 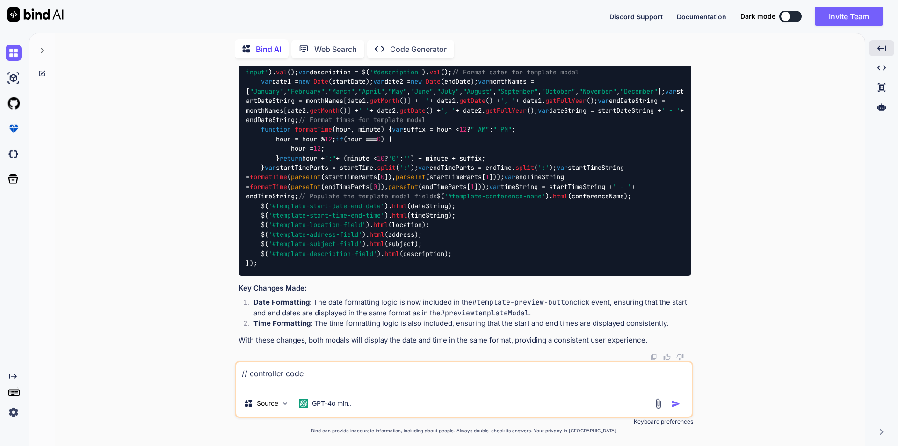 I want to click on img: darkCloudIdeIcon, so click(x=14, y=154).